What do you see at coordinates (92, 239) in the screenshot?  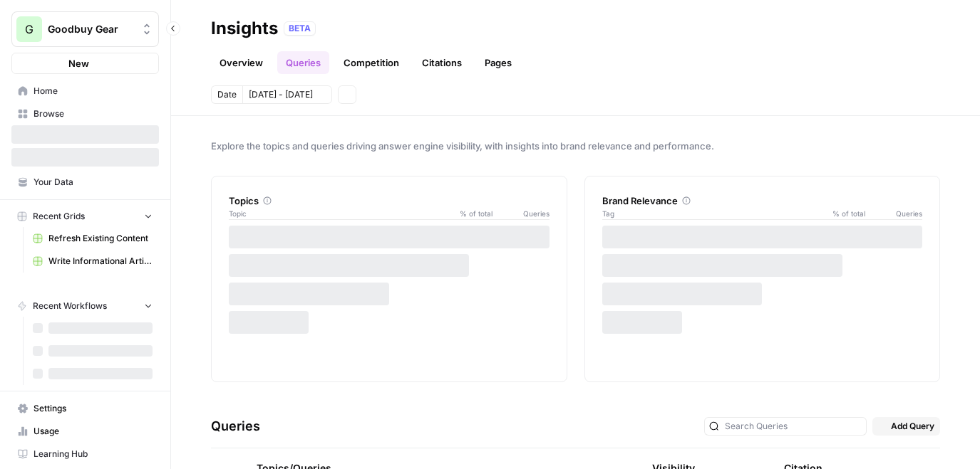 I see `a: Refresh Existing Content` at bounding box center [92, 239].